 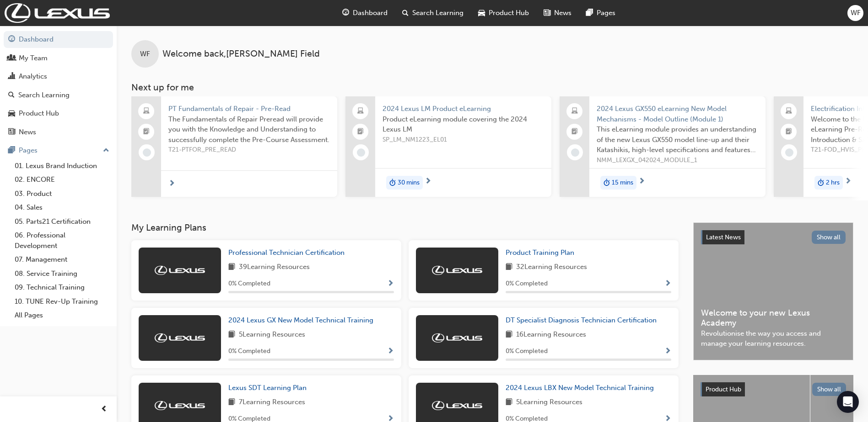 What do you see at coordinates (39, 113) in the screenshot?
I see `div: Product Hub` at bounding box center [39, 113].